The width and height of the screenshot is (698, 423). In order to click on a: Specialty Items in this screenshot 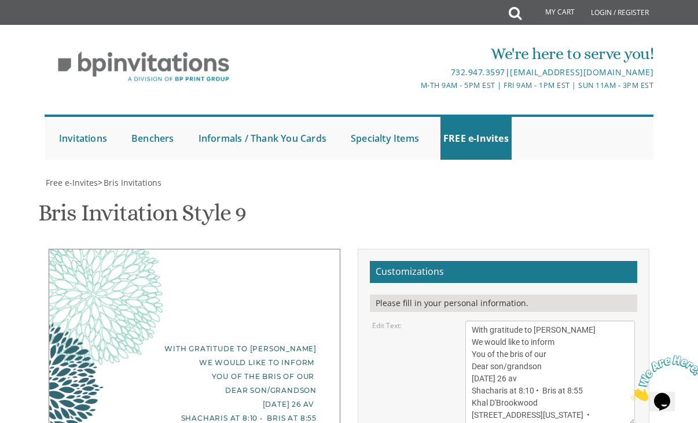, I will do `click(385, 138)`.